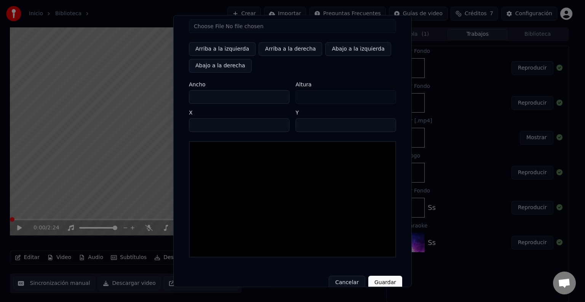 Image resolution: width=585 pixels, height=302 pixels. Describe the element at coordinates (347, 283) in the screenshot. I see `button: Cancelar` at that location.